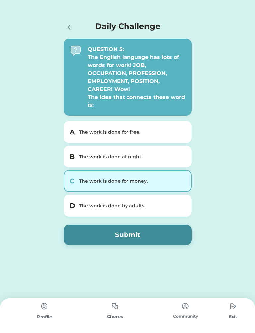 The image size is (255, 333). What do you see at coordinates (233, 317) in the screenshot?
I see `div: Exit` at bounding box center [233, 317].